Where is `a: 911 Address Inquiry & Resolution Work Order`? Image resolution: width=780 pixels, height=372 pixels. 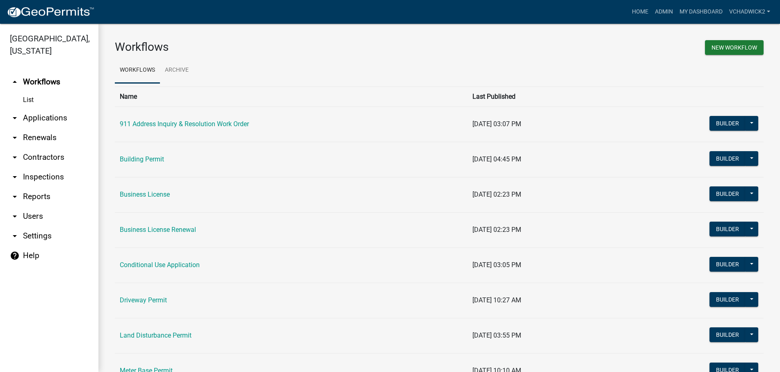
a: 911 Address Inquiry & Resolution Work Order is located at coordinates (184, 124).